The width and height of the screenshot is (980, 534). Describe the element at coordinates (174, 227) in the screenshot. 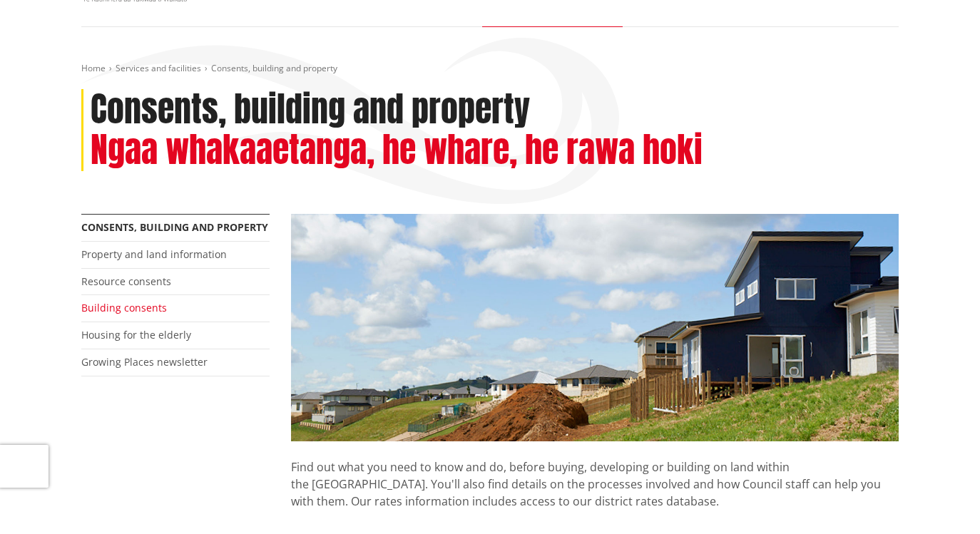

I see `a: Consents, building and property` at that location.